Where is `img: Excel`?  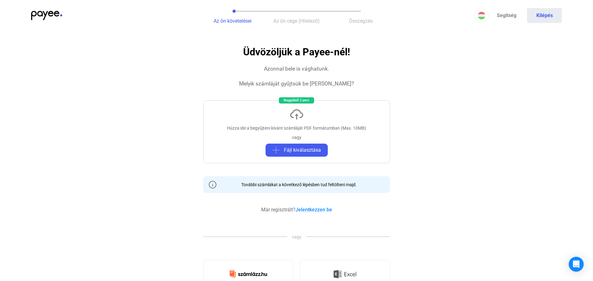 img: Excel is located at coordinates (345, 275).